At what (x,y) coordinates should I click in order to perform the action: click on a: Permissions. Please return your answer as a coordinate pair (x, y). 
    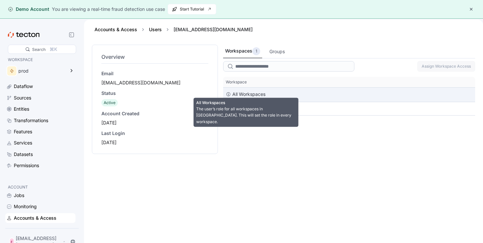
    Looking at the image, I should click on (40, 165).